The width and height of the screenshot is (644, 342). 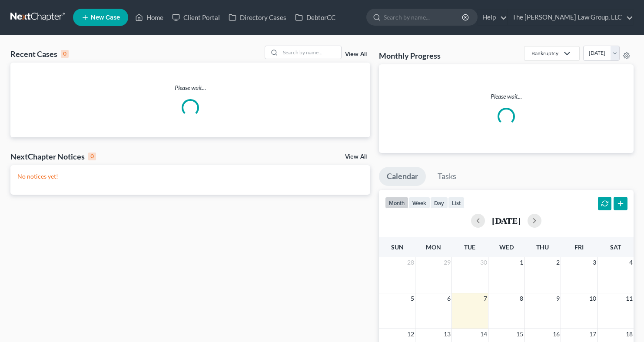 What do you see at coordinates (258, 18) in the screenshot?
I see `a: Directory Cases` at bounding box center [258, 18].